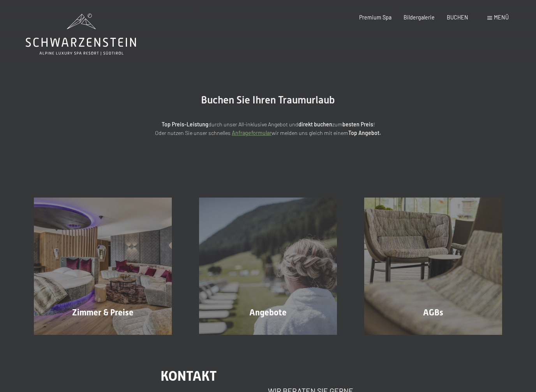 This screenshot has width=536, height=392. Describe the element at coordinates (433, 312) in the screenshot. I see `span: AGBs` at that location.